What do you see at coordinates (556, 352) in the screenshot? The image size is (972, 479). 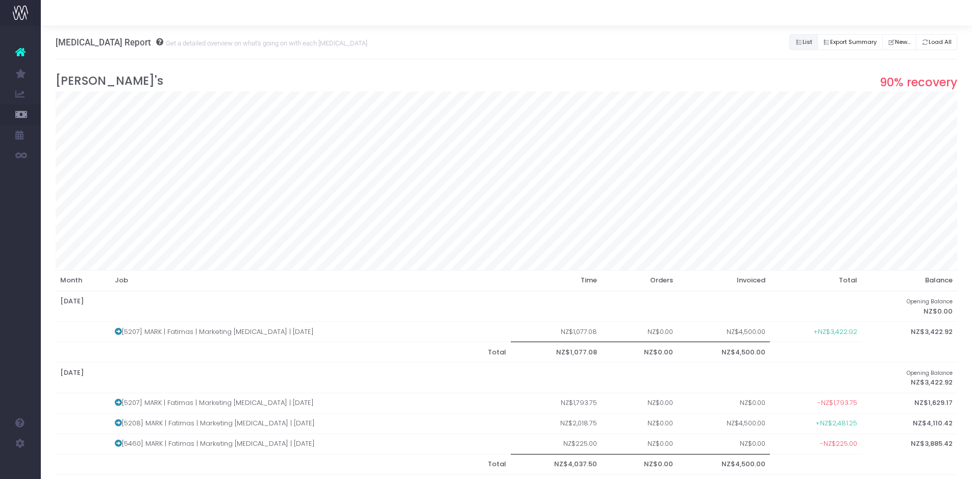 I see `th: NZ$1,077.08` at bounding box center [556, 352].